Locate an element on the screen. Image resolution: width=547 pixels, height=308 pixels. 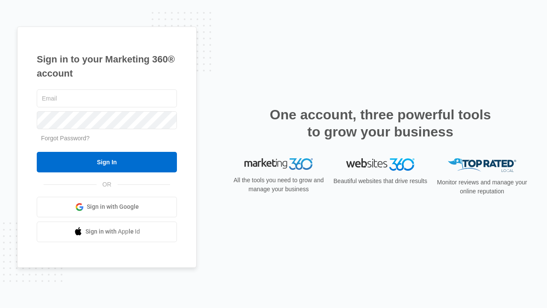
p: Monitor reviews and manage your online reputation is located at coordinates (482, 187).